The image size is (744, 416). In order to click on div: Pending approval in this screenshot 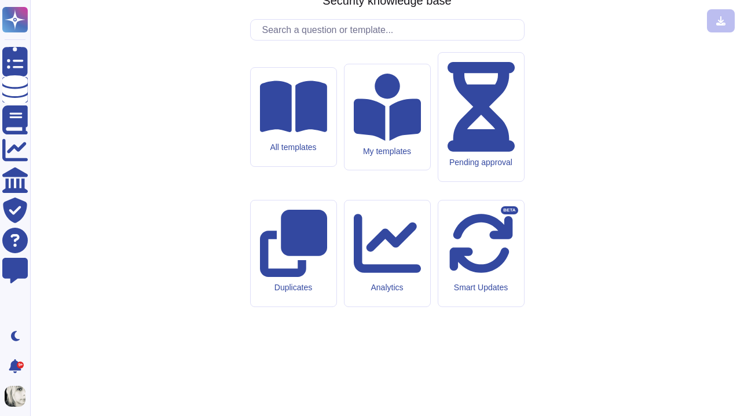, I will do `click(481, 162)`.